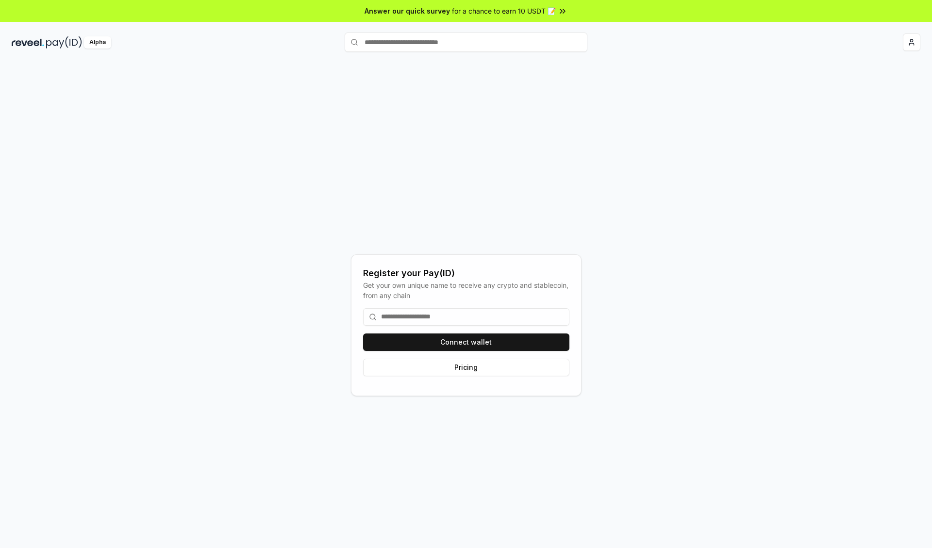  What do you see at coordinates (98, 42) in the screenshot?
I see `div: Alpha` at bounding box center [98, 42].